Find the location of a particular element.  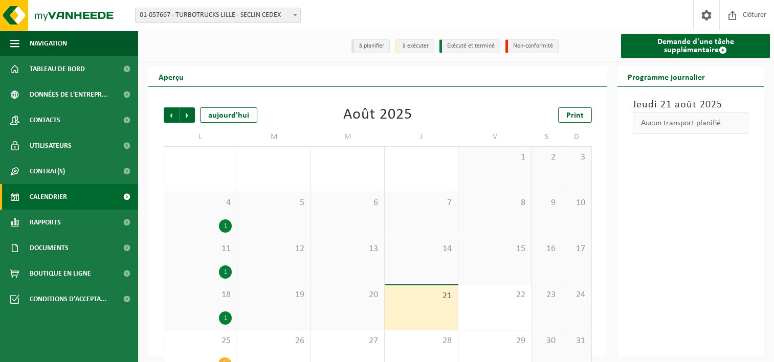

td: S is located at coordinates (547, 137).